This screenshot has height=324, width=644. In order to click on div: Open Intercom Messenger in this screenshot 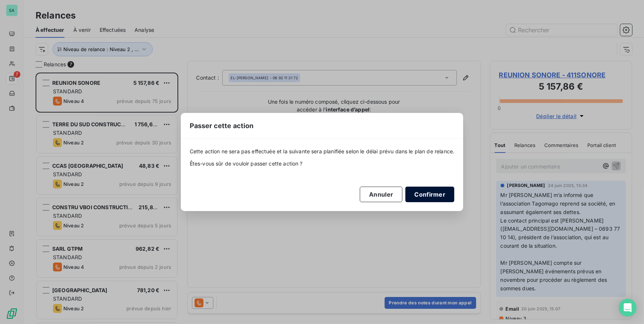, I will do `click(628, 307)`.